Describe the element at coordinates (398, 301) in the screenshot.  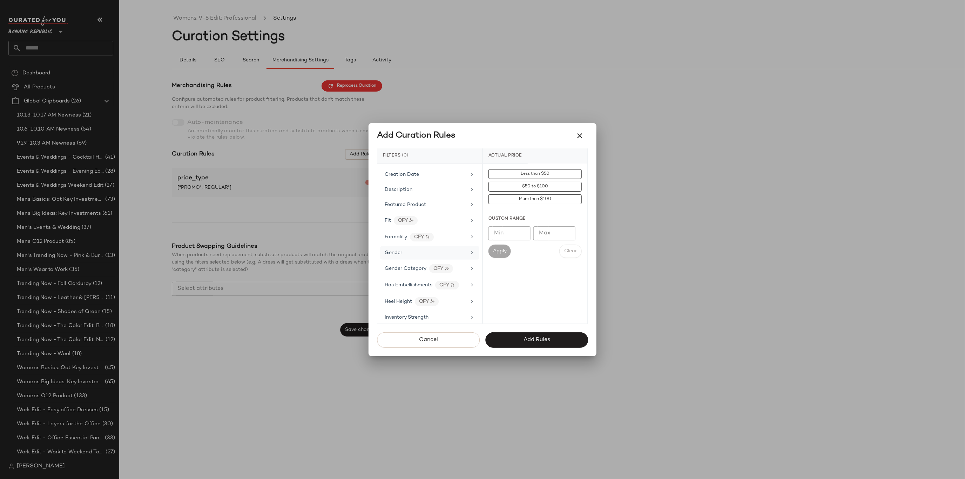
I see `span: Heel Height` at that location.